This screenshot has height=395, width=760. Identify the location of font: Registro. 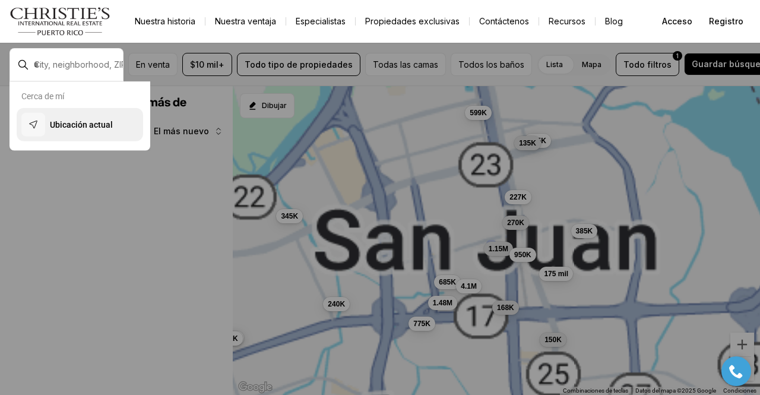
(726, 21).